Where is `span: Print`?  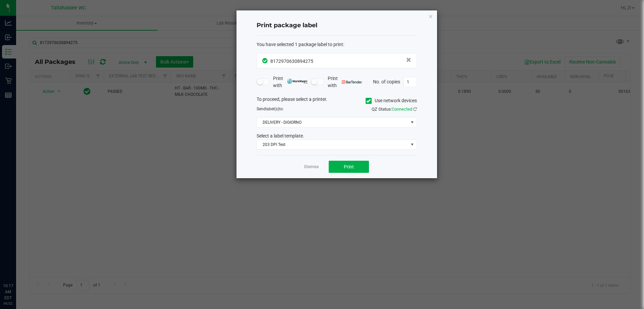 span: Print is located at coordinates (349, 167).